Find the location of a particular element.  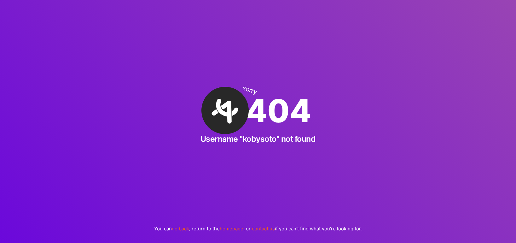

div: 404 is located at coordinates (258, 110).